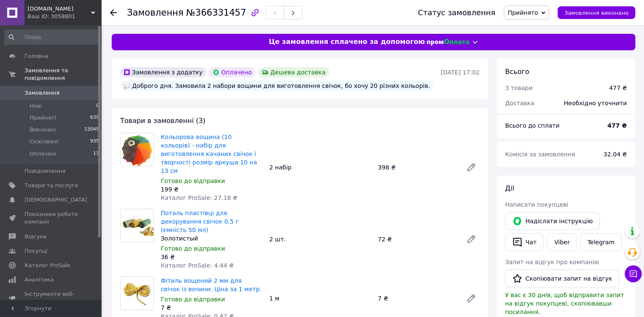  Describe the element at coordinates (597, 13) in the screenshot. I see `button: Замовлення виконано` at that location.